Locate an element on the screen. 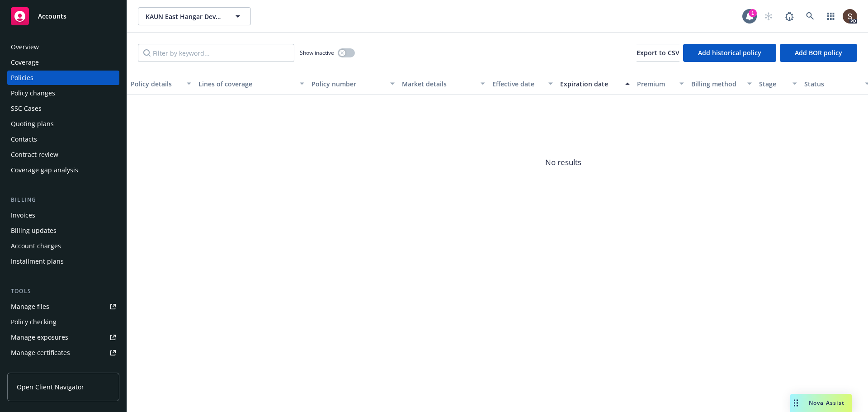 The height and width of the screenshot is (412, 868). button: Add historical policy is located at coordinates (730, 53).